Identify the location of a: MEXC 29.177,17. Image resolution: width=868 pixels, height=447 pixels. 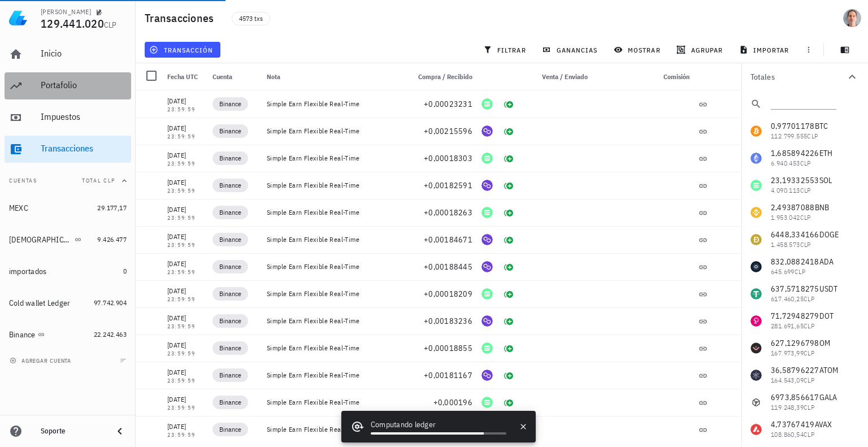
(68, 207).